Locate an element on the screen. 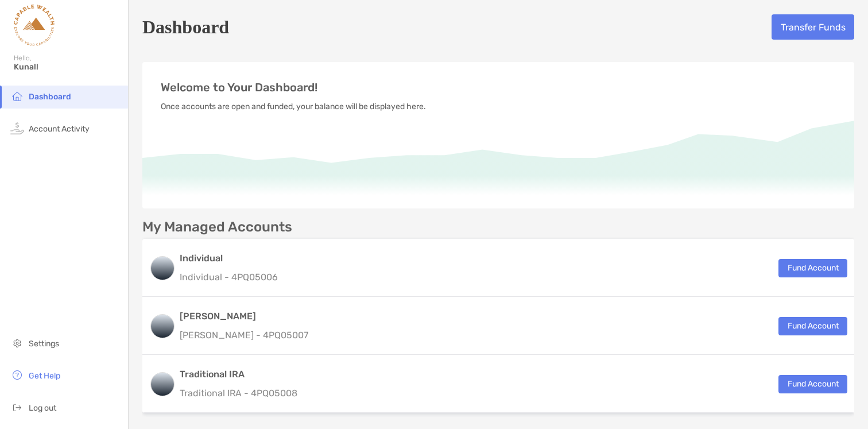  img: Zoe Logo is located at coordinates (34, 25).